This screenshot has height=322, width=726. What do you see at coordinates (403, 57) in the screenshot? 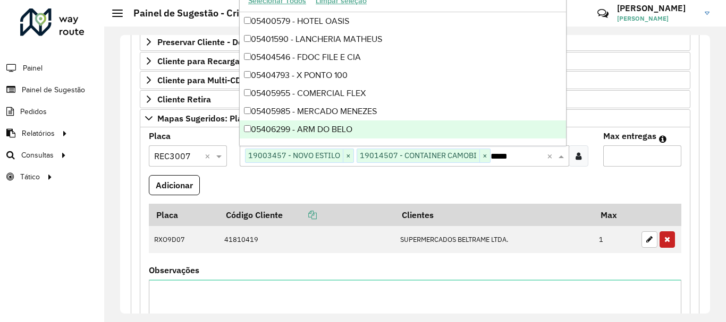
I see `div: 05404546 - FDOC FILE E CIA` at bounding box center [403, 57].